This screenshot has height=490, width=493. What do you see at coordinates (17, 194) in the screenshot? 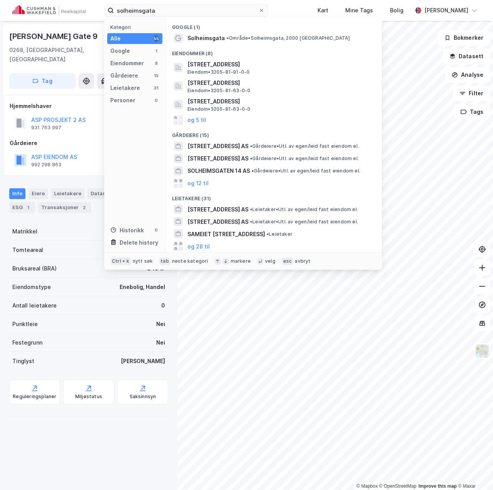
I see `div: Info` at bounding box center [17, 194].